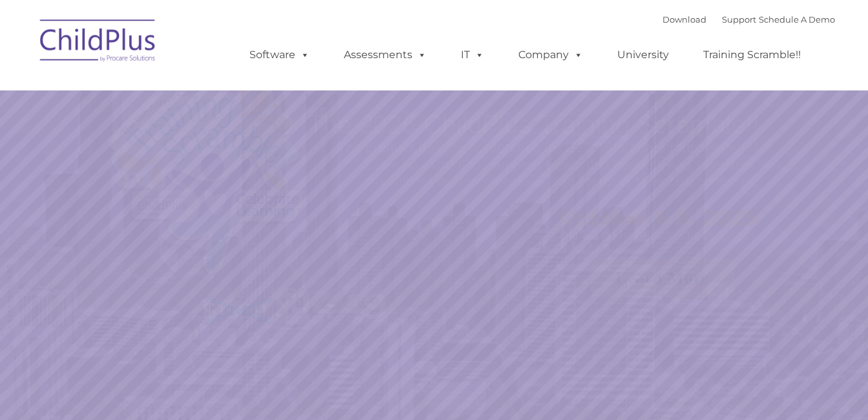  Describe the element at coordinates (551, 55) in the screenshot. I see `a: Company` at that location.